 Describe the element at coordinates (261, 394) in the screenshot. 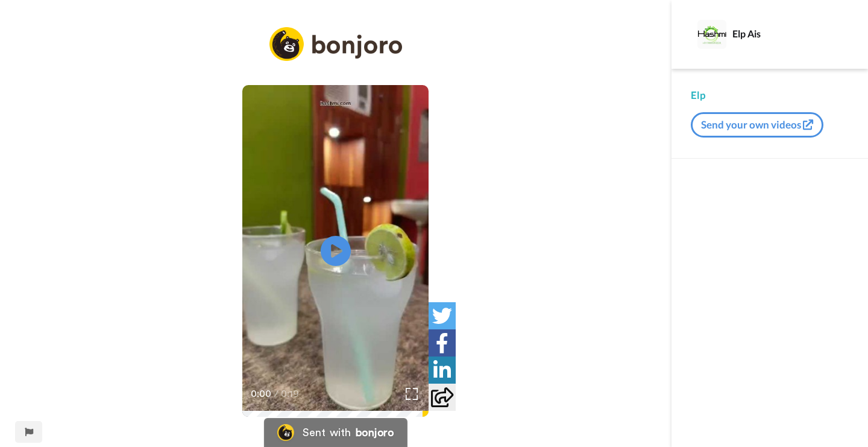

I see `span: 0:00` at that location.